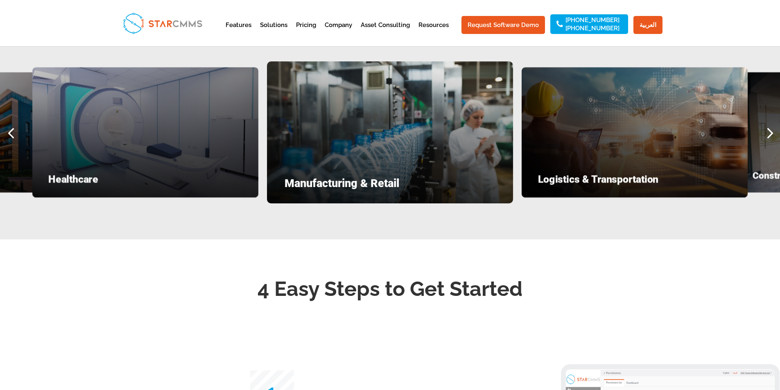  Describe the element at coordinates (385, 32) in the screenshot. I see `a: Asset Consulting` at that location.